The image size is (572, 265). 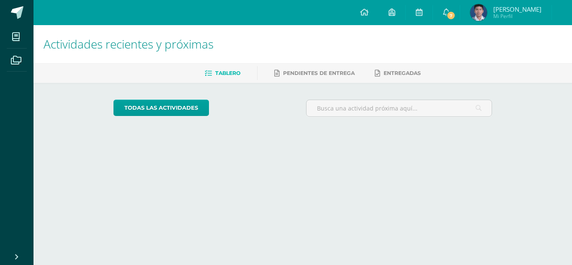 What do you see at coordinates (478, 13) in the screenshot?
I see `img: c7adf94728d711ccc9dcd835d232940d.png` at bounding box center [478, 13].